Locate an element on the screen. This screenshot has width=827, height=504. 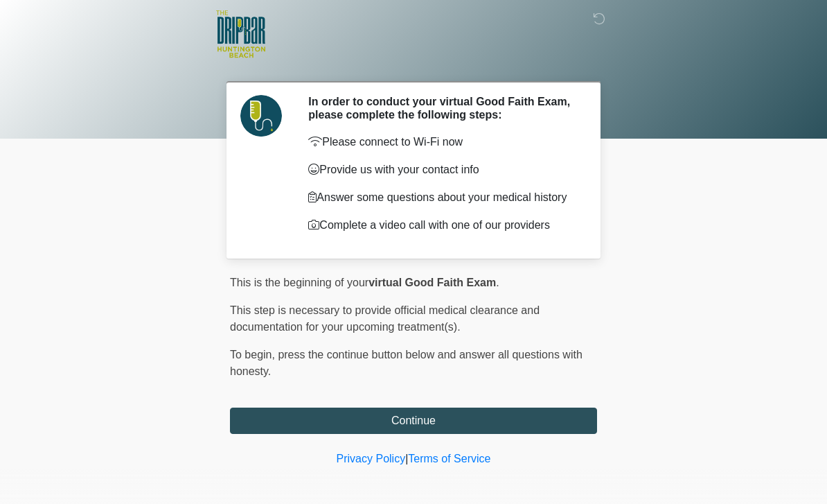
p: Please connect to Wi-Fi now is located at coordinates (442, 142).